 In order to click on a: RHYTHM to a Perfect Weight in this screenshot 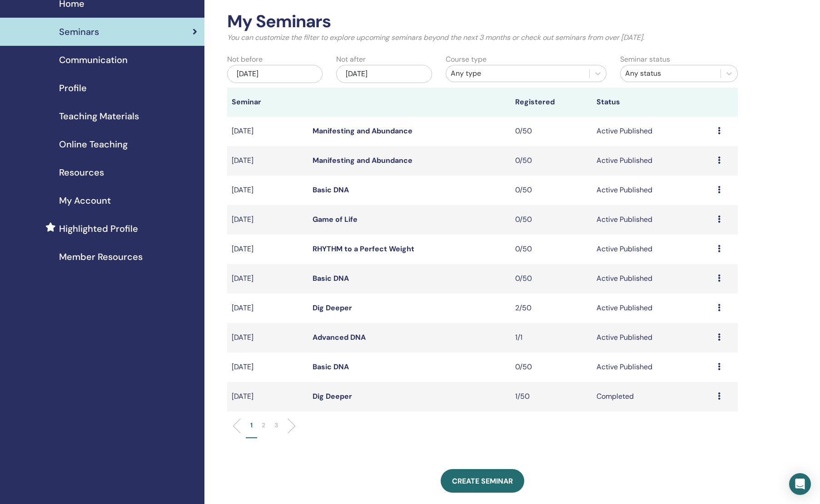, I will do `click(364, 249)`.